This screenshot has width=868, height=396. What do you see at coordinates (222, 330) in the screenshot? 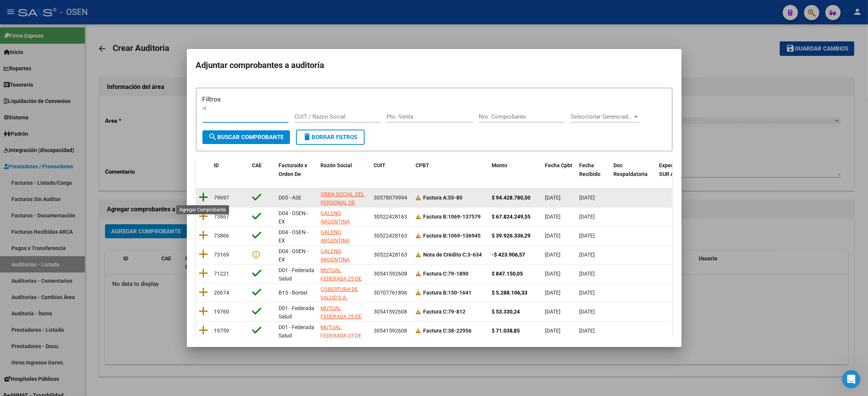
I see `span: 19759` at bounding box center [222, 330].